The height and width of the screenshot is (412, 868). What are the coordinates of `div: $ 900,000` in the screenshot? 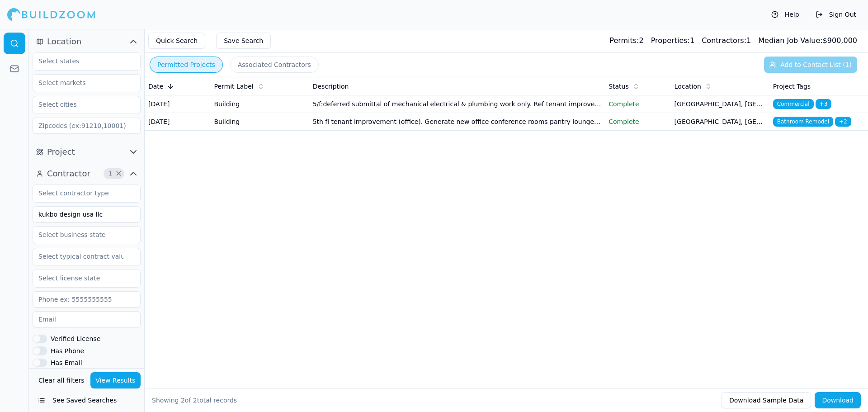 It's located at (807, 41).